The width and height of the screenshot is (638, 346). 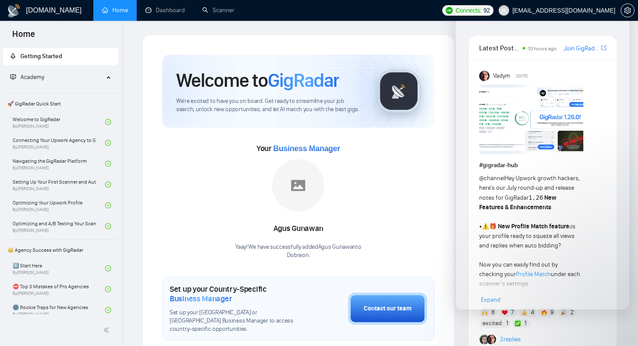 I want to click on button: setting, so click(x=627, y=10).